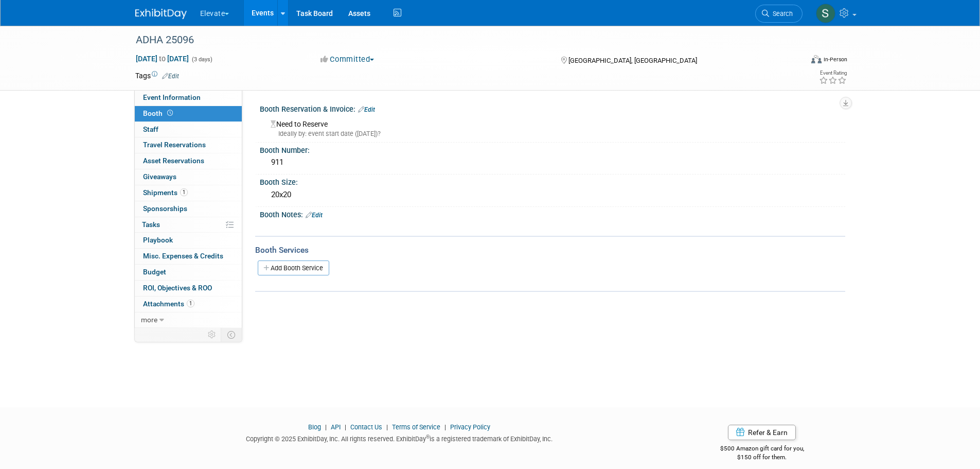 The image size is (980, 469). What do you see at coordinates (149, 320) in the screenshot?
I see `span: more` at bounding box center [149, 320].